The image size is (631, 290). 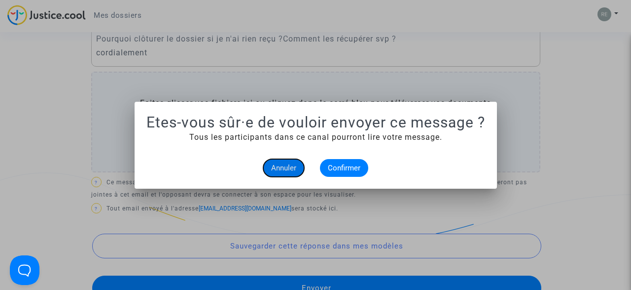 What do you see at coordinates (284, 168) in the screenshot?
I see `span: Annuler` at bounding box center [284, 168].